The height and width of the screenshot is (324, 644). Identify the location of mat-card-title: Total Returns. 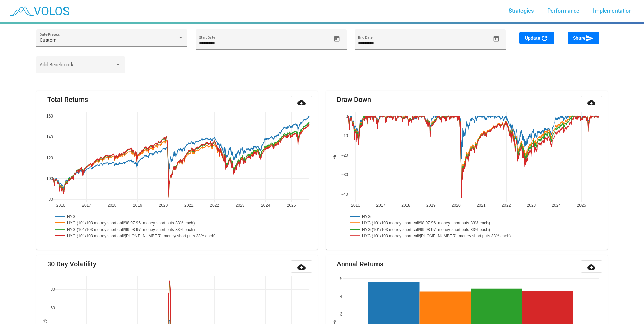
(67, 100).